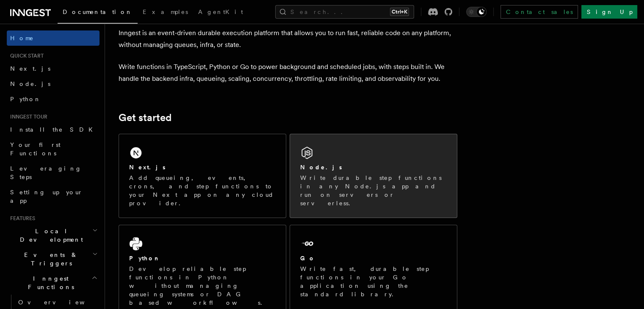 This screenshot has width=644, height=309. I want to click on a: Get started, so click(145, 118).